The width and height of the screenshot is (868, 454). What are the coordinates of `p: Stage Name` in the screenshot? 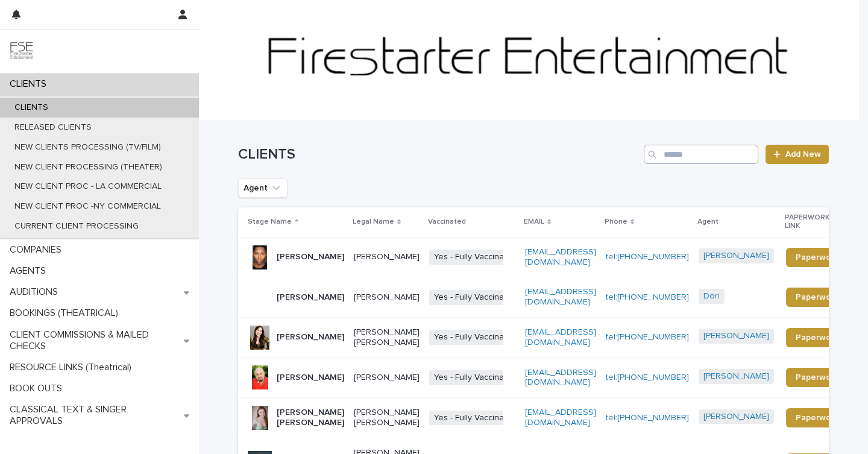 It's located at (270, 222).